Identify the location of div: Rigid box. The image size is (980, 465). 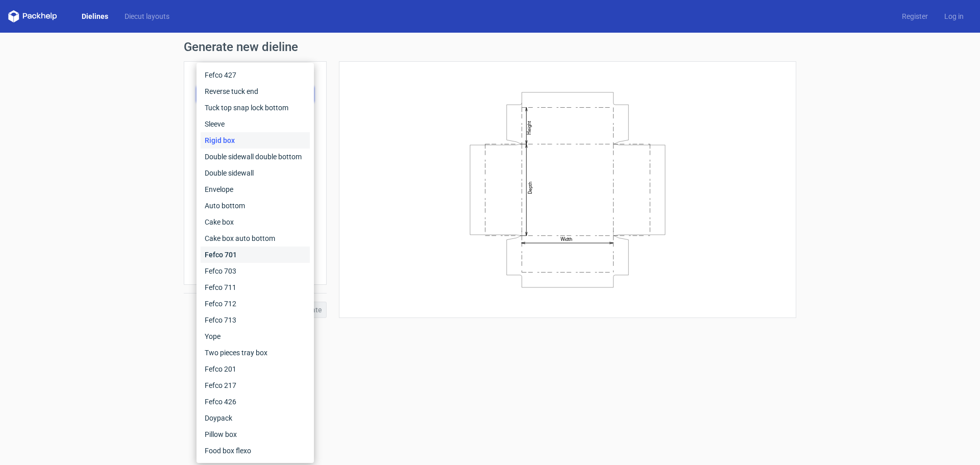
(255, 141).